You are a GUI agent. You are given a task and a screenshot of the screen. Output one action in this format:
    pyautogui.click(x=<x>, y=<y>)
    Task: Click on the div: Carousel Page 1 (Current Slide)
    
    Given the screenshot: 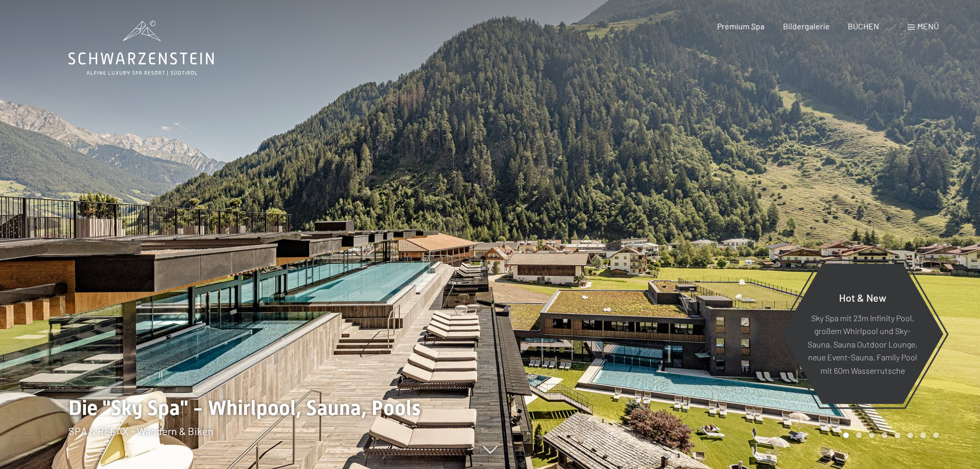 What is the action you would take?
    pyautogui.click(x=846, y=435)
    